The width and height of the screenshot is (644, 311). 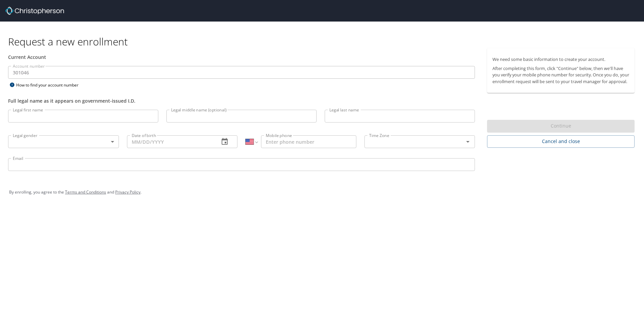 I want to click on a: Privacy Policy, so click(x=128, y=192).